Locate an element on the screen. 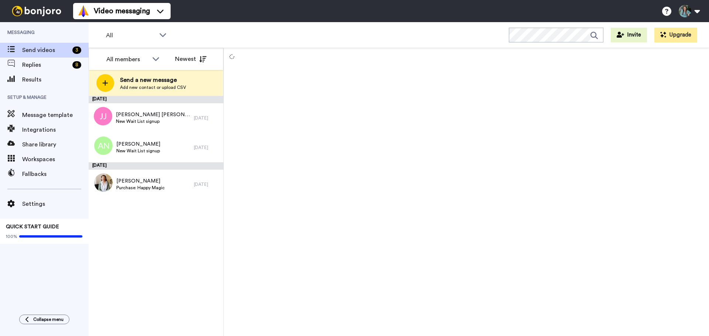  button: Invite is located at coordinates (629, 35).